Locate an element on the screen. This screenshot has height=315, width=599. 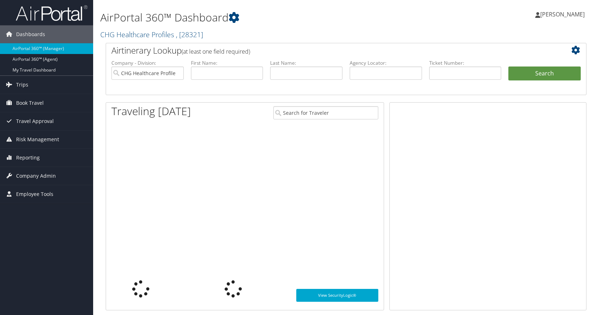
span: Company Admin is located at coordinates (36, 176).